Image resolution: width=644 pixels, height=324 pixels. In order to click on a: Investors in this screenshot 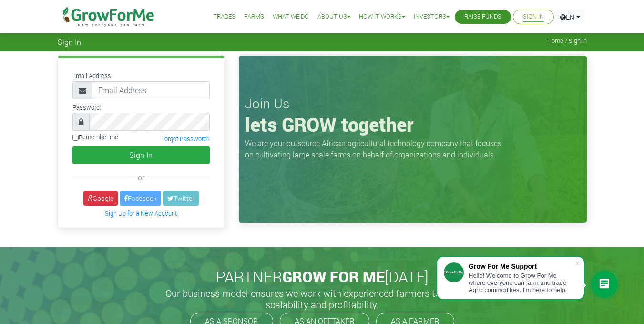, I will do `click(431, 17)`.